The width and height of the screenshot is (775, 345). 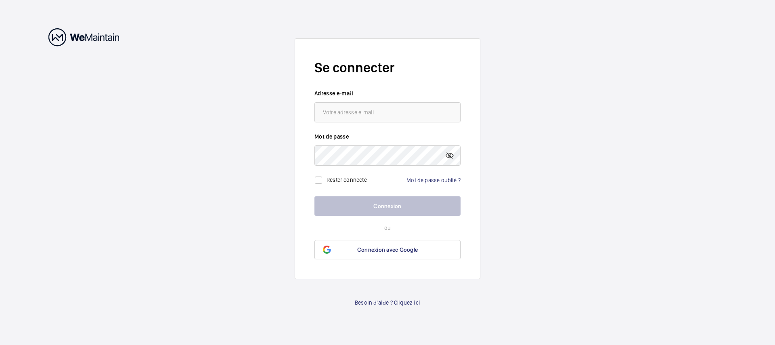 I want to click on a: Besoin d'aide ? Cliquez ici, so click(x=388, y=303).